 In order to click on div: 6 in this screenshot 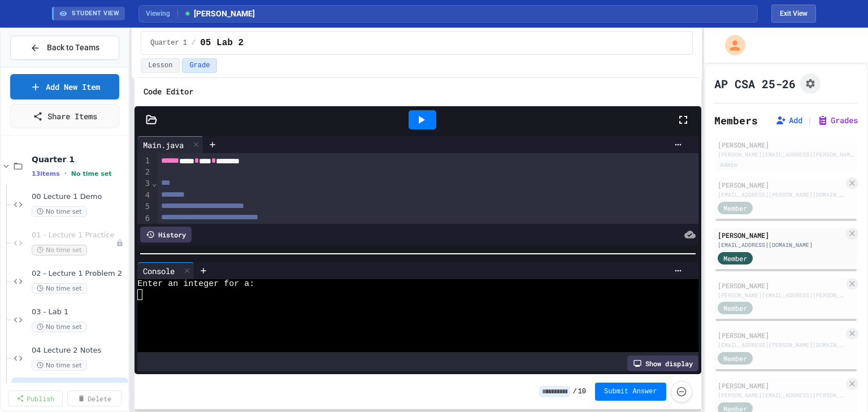, I will do `click(144, 219)`.